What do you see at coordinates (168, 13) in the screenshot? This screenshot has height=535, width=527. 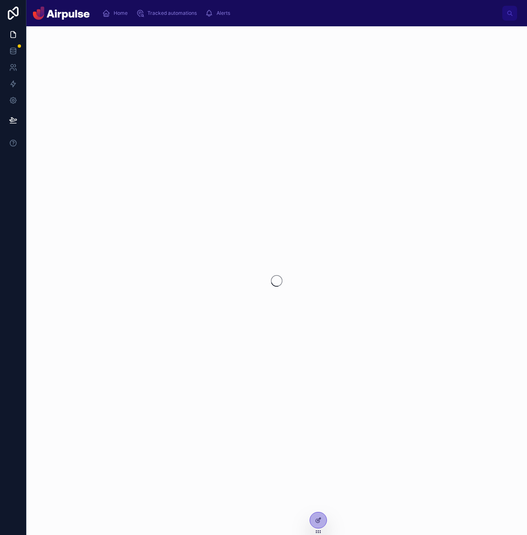 I see `a: Tracked automations` at bounding box center [168, 13].